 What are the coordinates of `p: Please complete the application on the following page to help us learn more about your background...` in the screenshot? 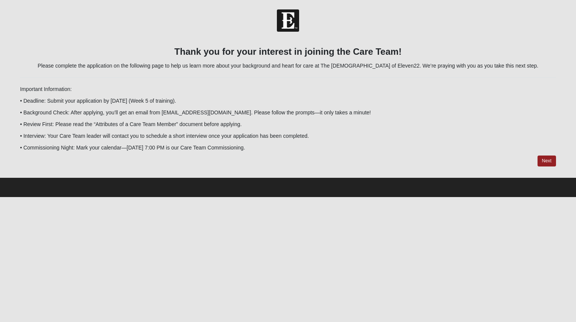 It's located at (288, 66).